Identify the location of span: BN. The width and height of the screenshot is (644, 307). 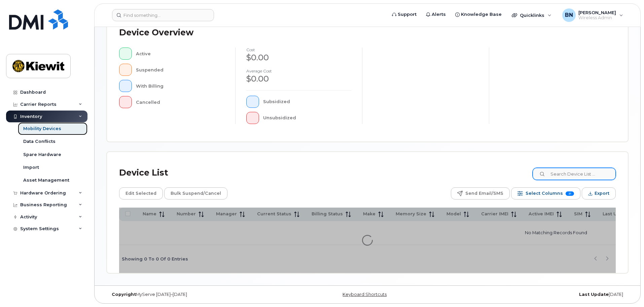
(569, 15).